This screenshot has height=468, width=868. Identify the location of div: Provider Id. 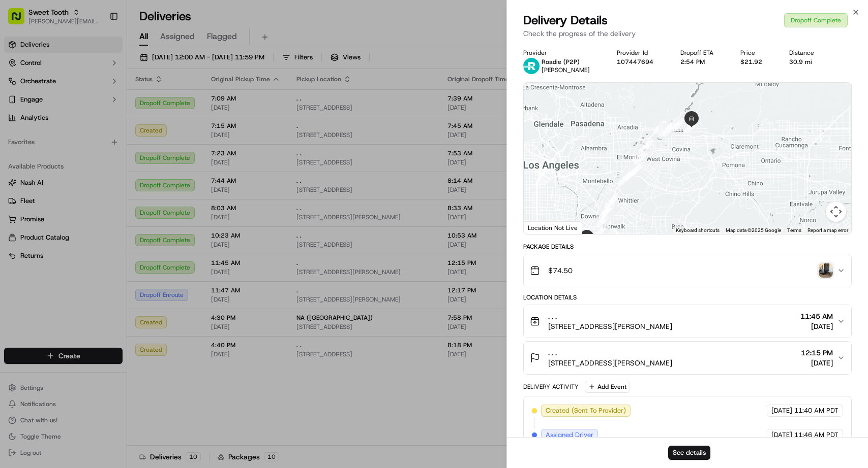
(640, 53).